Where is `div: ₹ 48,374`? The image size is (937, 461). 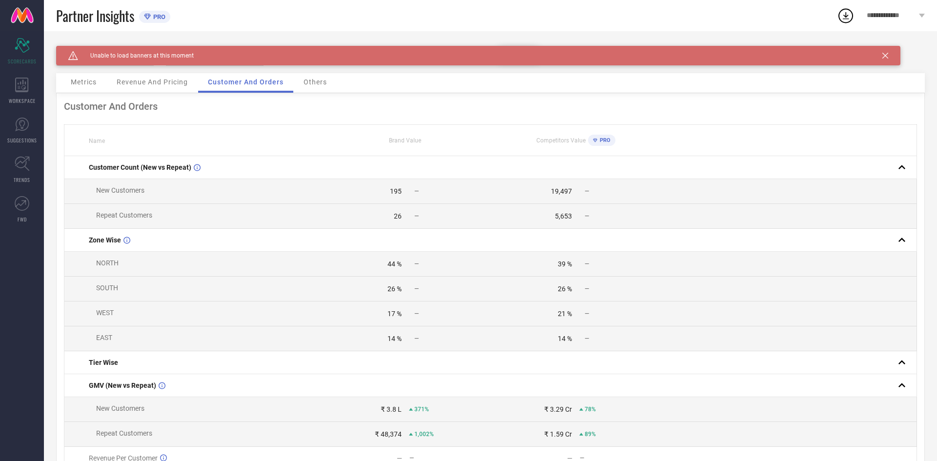
div: ₹ 48,374 is located at coordinates (388, 434).